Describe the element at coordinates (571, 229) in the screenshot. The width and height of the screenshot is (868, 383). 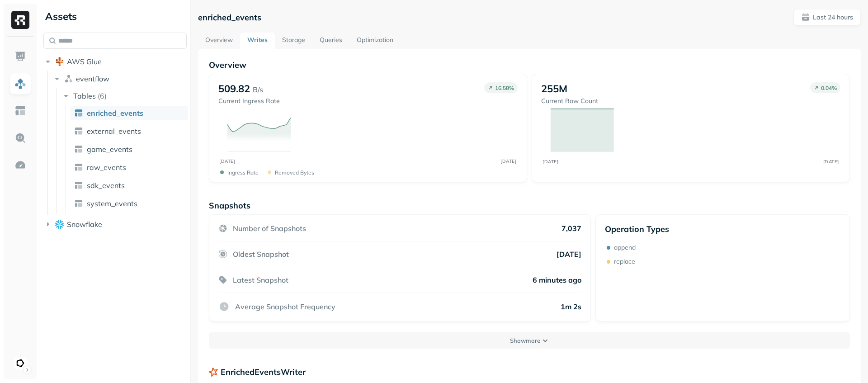
I see `p: 7,037` at that location.